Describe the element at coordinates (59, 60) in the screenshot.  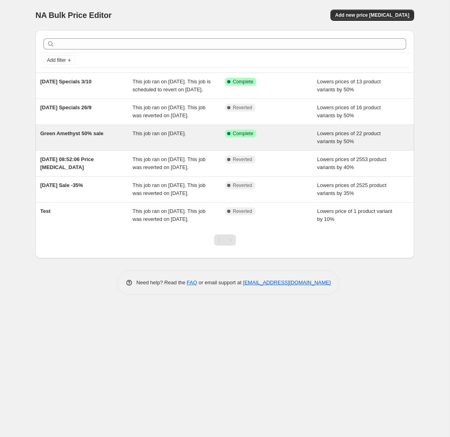
I see `button: Add filter` at that location.